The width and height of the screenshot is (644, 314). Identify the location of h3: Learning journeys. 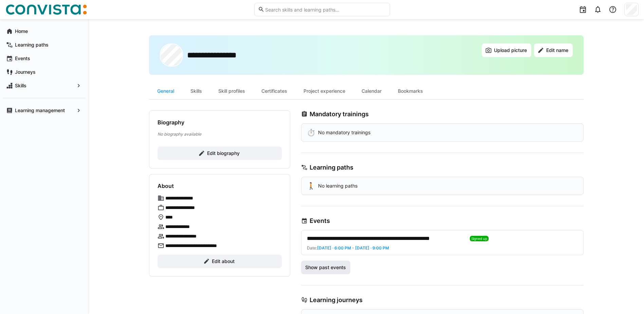
(336, 300).